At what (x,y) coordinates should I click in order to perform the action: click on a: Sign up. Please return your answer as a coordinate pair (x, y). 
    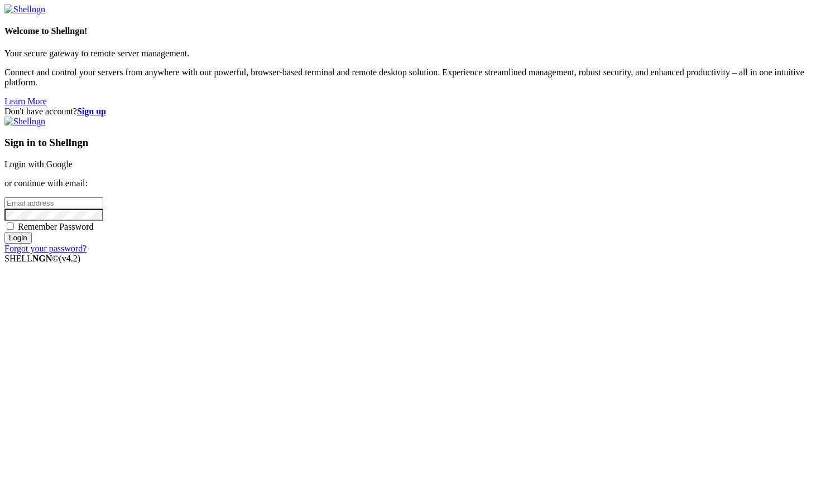
    Looking at the image, I should click on (92, 111).